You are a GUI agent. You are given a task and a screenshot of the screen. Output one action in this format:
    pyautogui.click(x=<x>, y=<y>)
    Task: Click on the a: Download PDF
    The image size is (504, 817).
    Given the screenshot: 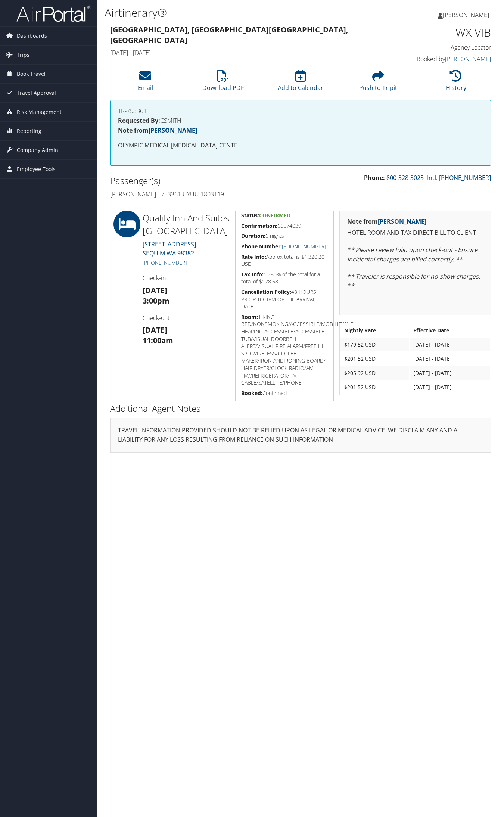 What is the action you would take?
    pyautogui.click(x=223, y=83)
    